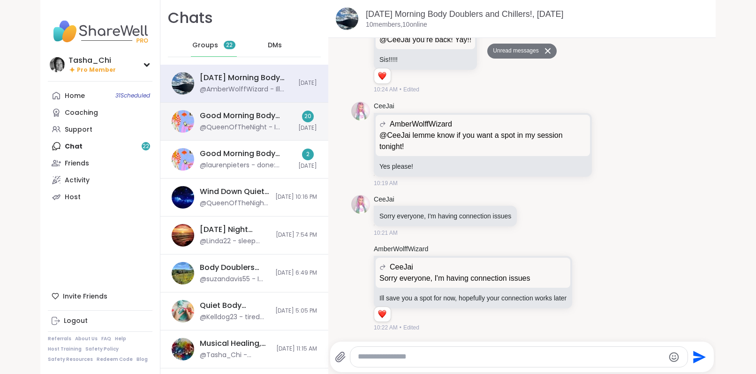 Image resolution: width=756 pixels, height=374 pixels. What do you see at coordinates (100, 296) in the screenshot?
I see `div: Invite Friends` at bounding box center [100, 296].